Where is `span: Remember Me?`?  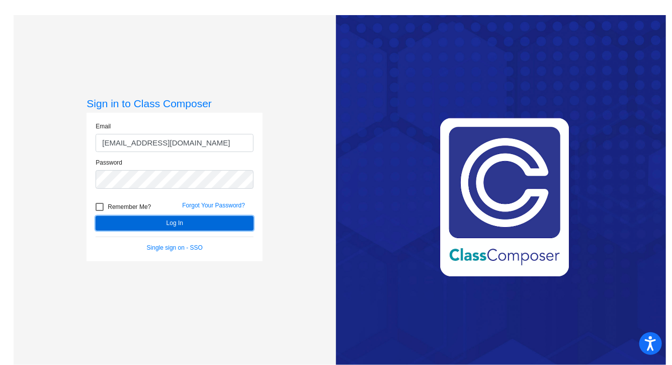 span: Remember Me? is located at coordinates (129, 207).